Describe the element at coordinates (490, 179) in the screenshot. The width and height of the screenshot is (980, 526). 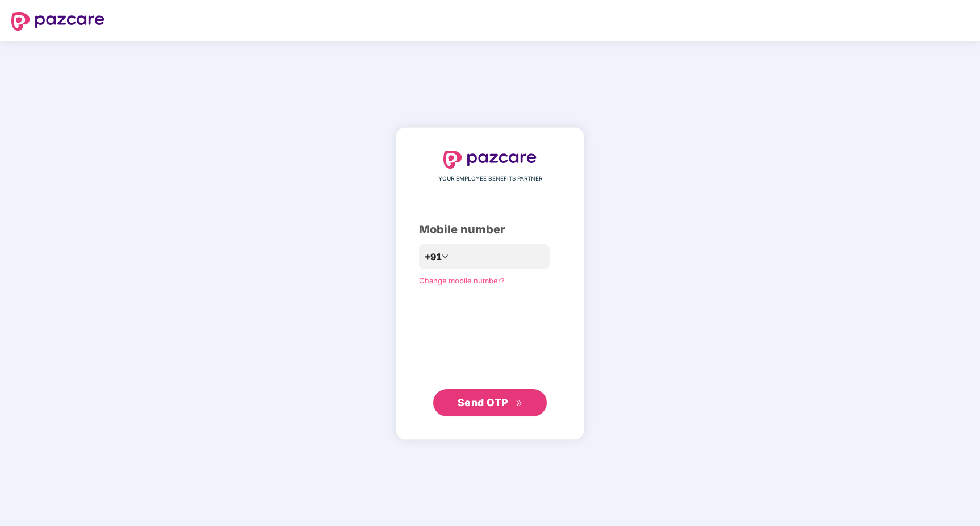
I see `span: YOUR EMPLOYEE BENEFITS PARTNER` at that location.